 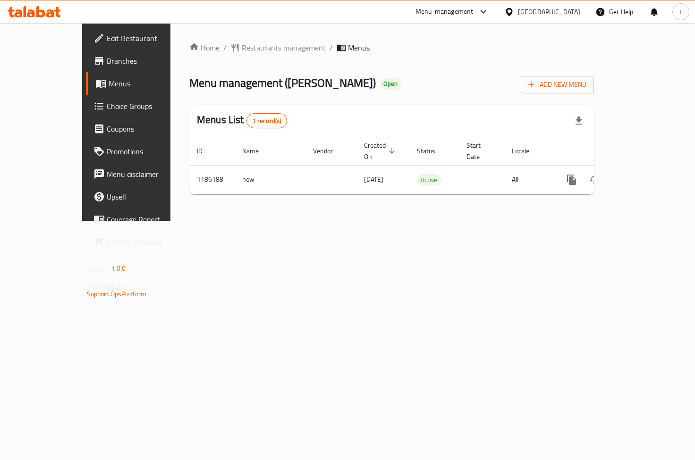 What do you see at coordinates (528, 179) in the screenshot?
I see `td: All` at bounding box center [528, 179].